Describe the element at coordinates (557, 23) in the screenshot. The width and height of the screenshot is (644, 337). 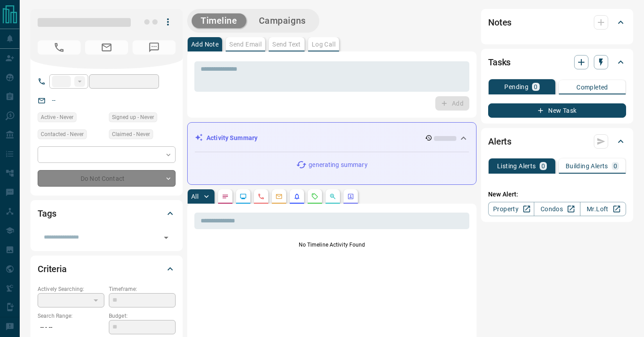
I see `div: Notes` at that location.